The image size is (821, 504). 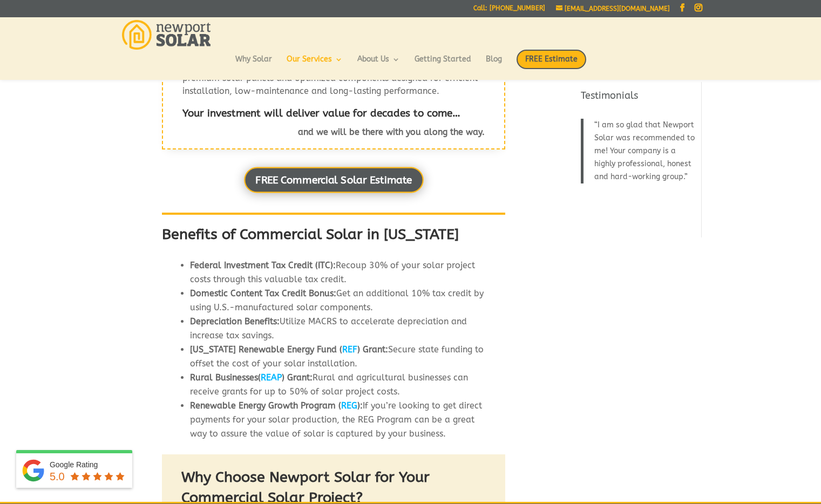 I want to click on a: REG, so click(x=349, y=406).